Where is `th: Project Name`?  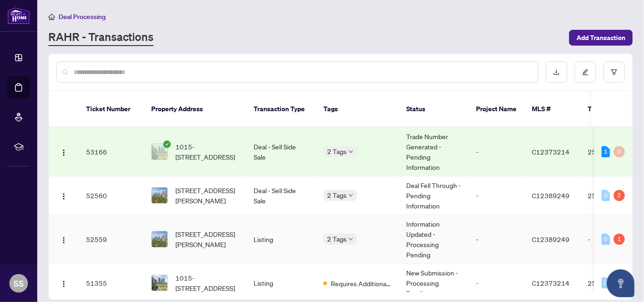 th: Project Name is located at coordinates (497, 109).